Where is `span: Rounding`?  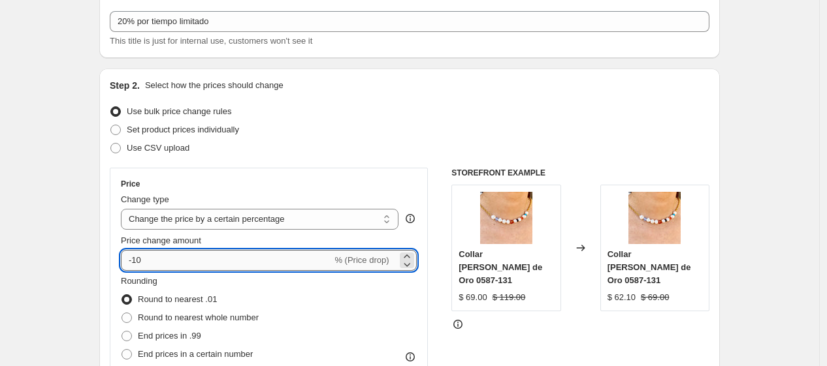
span: Rounding is located at coordinates (139, 281).